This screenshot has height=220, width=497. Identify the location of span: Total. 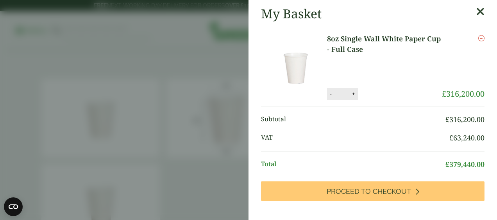
(353, 164).